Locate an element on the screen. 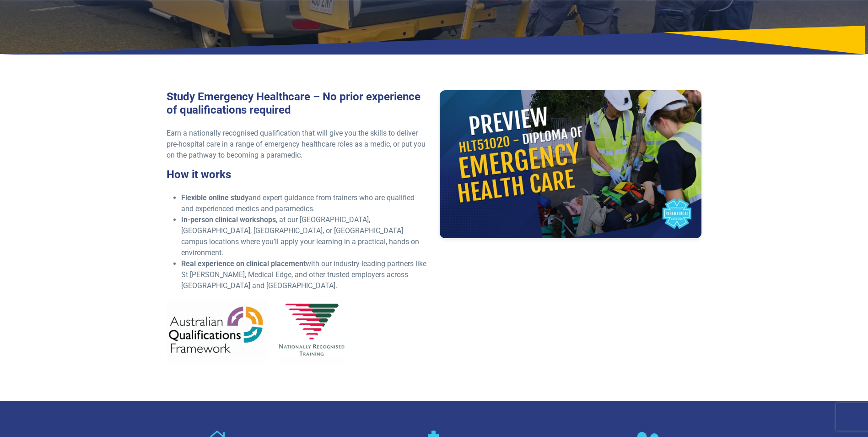 Image resolution: width=868 pixels, height=437 pixels. strong: In-person clinical workshops is located at coordinates (228, 219).